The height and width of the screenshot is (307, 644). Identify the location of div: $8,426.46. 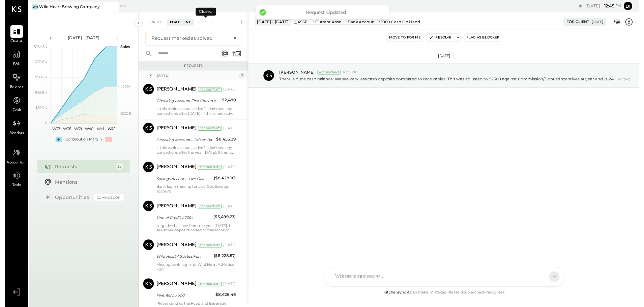
(224, 298).